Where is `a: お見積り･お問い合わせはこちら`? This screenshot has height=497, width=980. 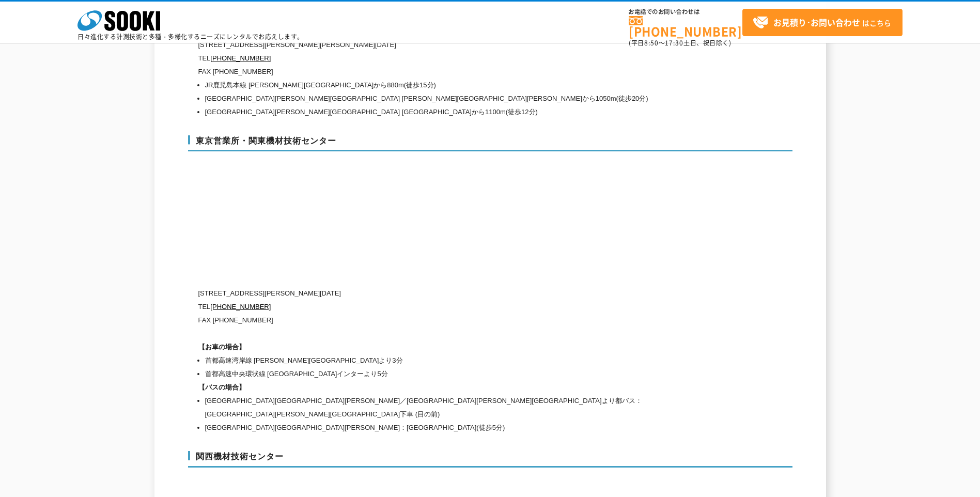
a: お見積り･お問い合わせはこちら is located at coordinates (823, 22).